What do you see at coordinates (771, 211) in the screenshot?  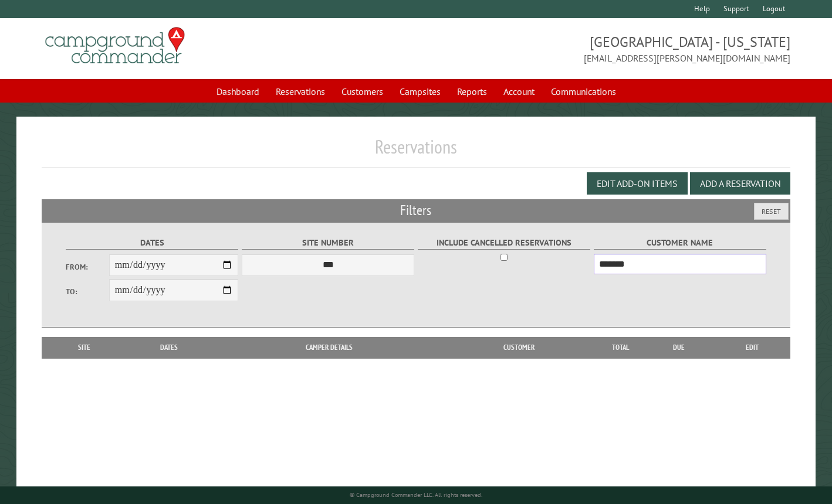 I see `button: Reset` at bounding box center [771, 211].